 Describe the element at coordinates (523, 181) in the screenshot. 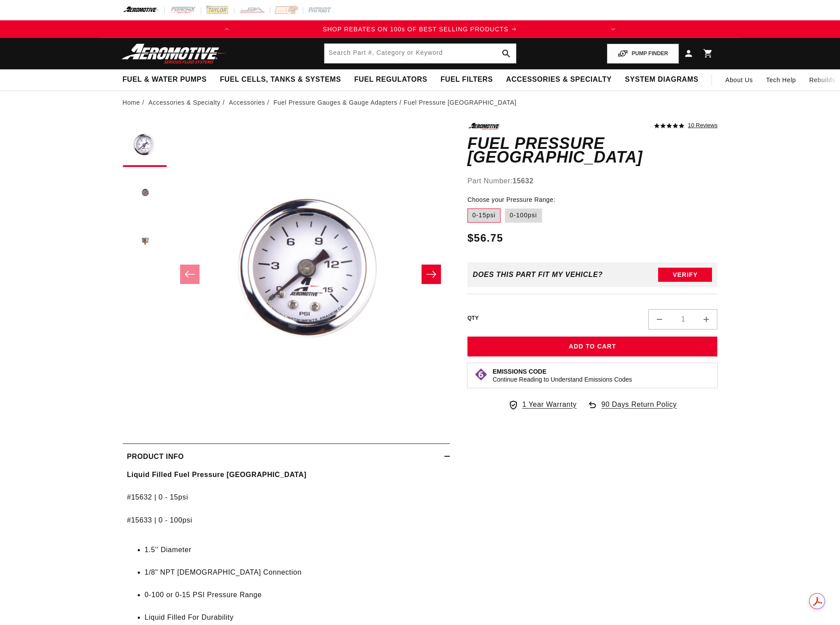

I see `strong: 15632` at that location.